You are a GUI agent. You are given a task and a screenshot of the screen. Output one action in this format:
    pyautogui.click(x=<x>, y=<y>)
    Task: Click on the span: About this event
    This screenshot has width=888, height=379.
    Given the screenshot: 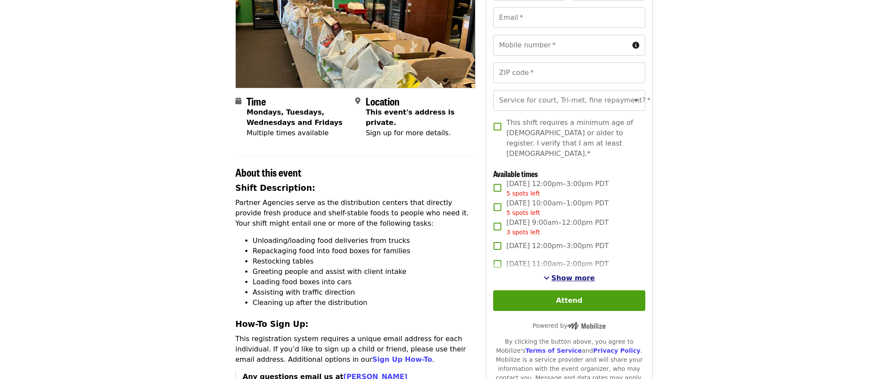 What is the action you would take?
    pyautogui.click(x=268, y=172)
    